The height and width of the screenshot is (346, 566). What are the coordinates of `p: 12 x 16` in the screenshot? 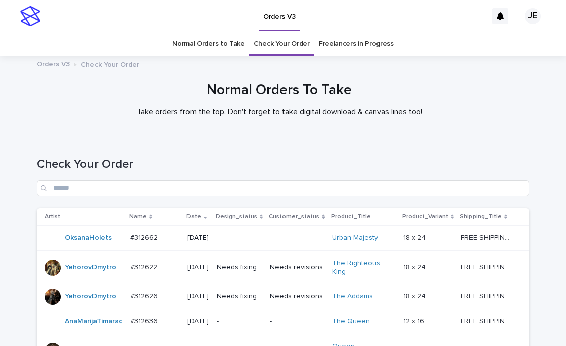 It's located at (415, 320).